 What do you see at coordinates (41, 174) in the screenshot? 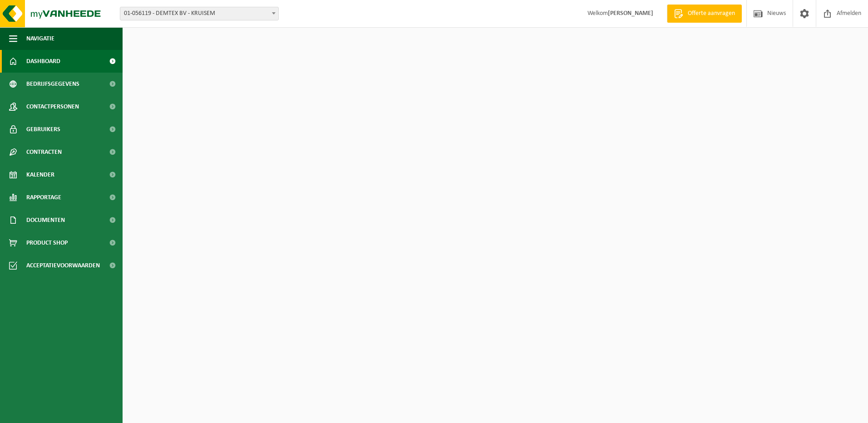
I see `span: Kalender` at bounding box center [41, 174].